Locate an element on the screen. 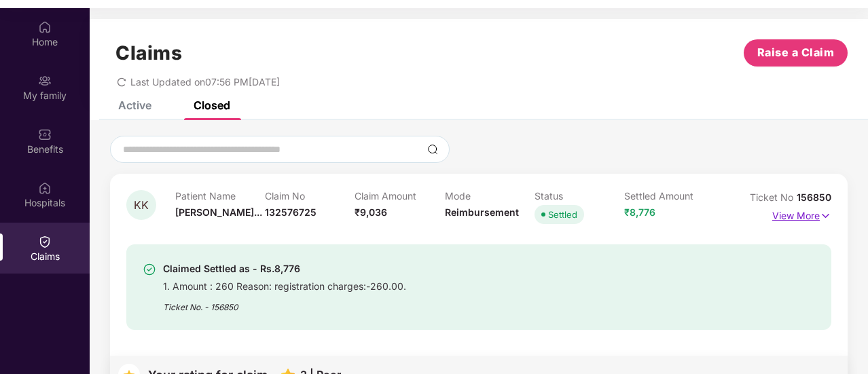  p: Patient Name is located at coordinates (220, 195).